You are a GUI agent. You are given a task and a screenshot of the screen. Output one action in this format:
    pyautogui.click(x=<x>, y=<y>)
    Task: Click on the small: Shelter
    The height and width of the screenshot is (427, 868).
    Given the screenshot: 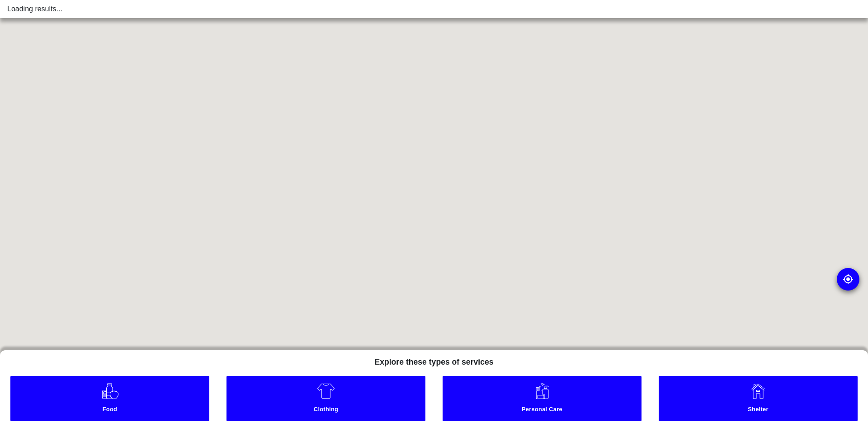 What is the action you would take?
    pyautogui.click(x=758, y=410)
    